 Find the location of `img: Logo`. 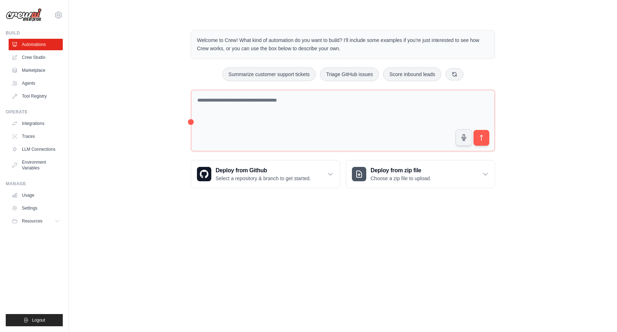

img: Logo is located at coordinates (24, 15).